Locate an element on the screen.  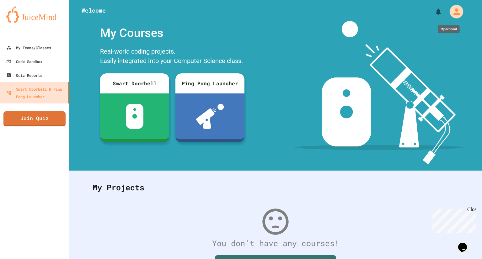
div: Quiz Reports is located at coordinates (24, 75).